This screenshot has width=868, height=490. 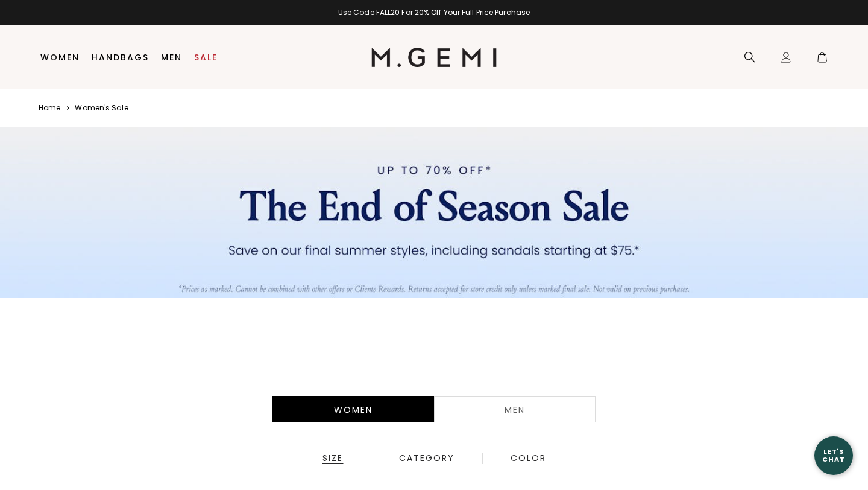 What do you see at coordinates (206, 58) in the screenshot?
I see `a: Sale` at bounding box center [206, 58].